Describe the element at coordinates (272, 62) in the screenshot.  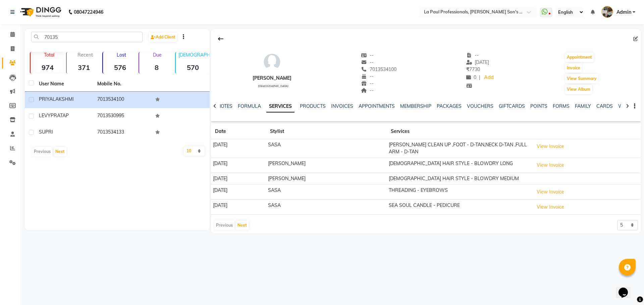
I see `img: avatar` at that location.